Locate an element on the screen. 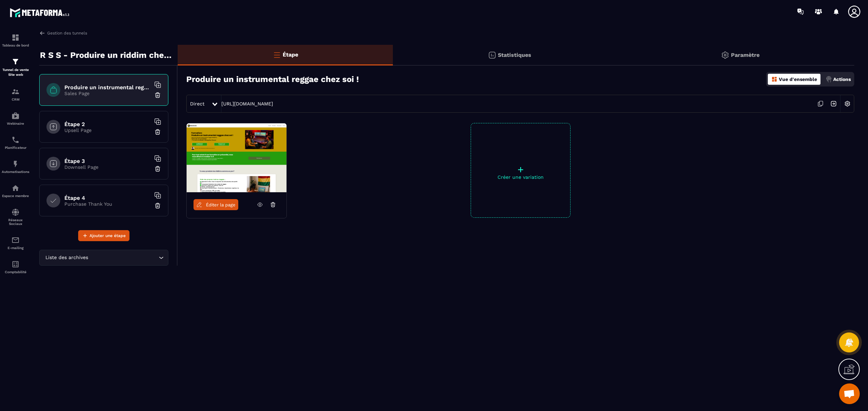 The image size is (868, 411). a: Éditer la page is located at coordinates (216, 205).